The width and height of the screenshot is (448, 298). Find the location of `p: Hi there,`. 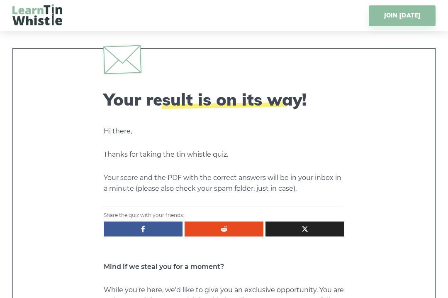

p: Hi there, is located at coordinates (224, 131).